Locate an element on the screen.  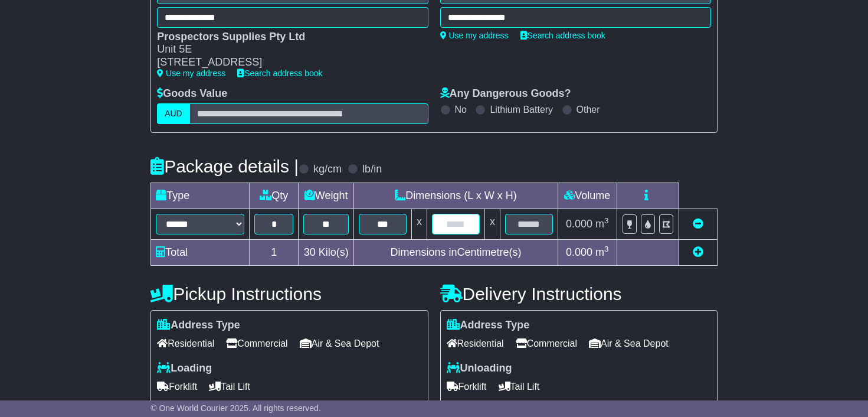
td: 1 is located at coordinates (274, 252).